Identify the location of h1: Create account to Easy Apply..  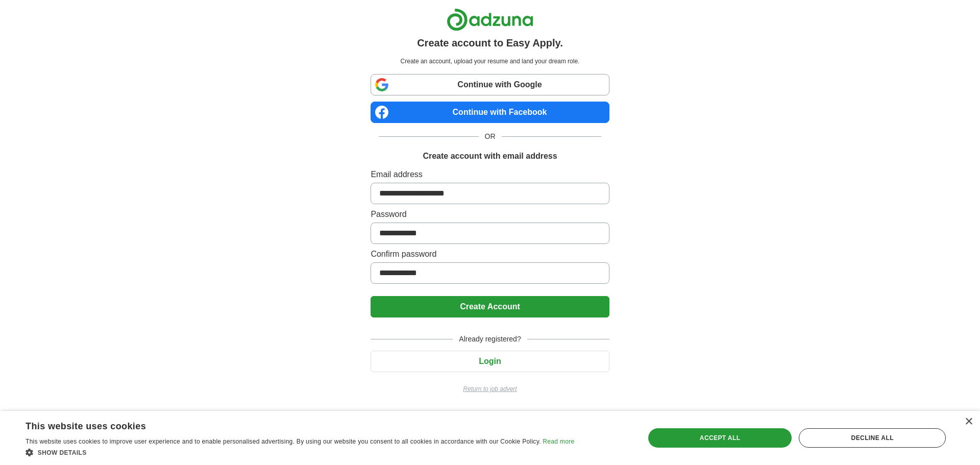
(490, 43).